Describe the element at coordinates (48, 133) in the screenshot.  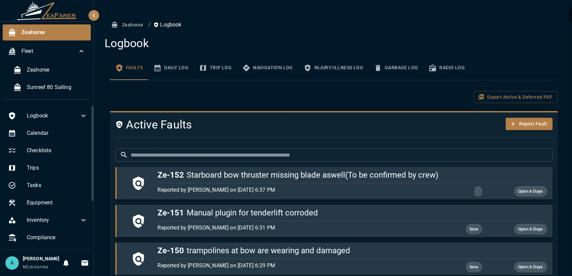
I see `div: Calendar` at that location.